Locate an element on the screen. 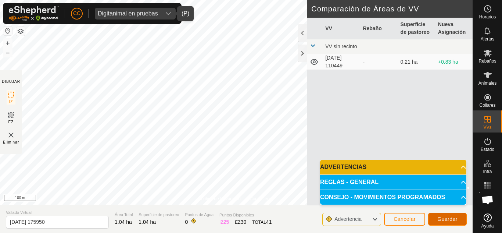 This screenshot has height=233, width=502. span: Digitanimal en pruebas is located at coordinates (128, 14).